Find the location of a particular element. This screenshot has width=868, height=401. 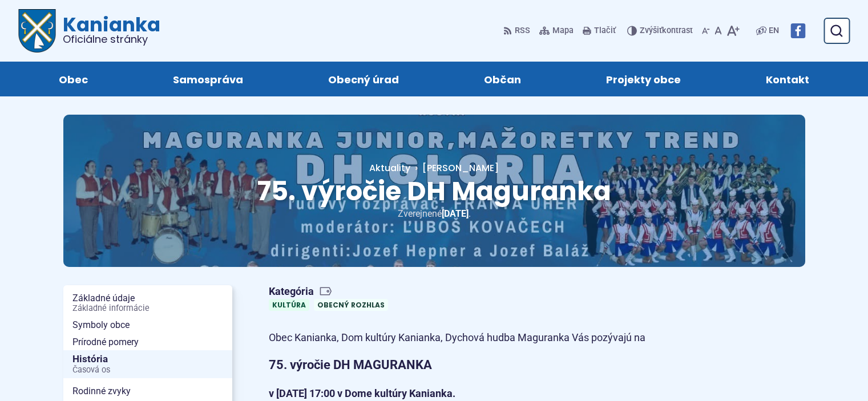

span: História is located at coordinates (147, 365).